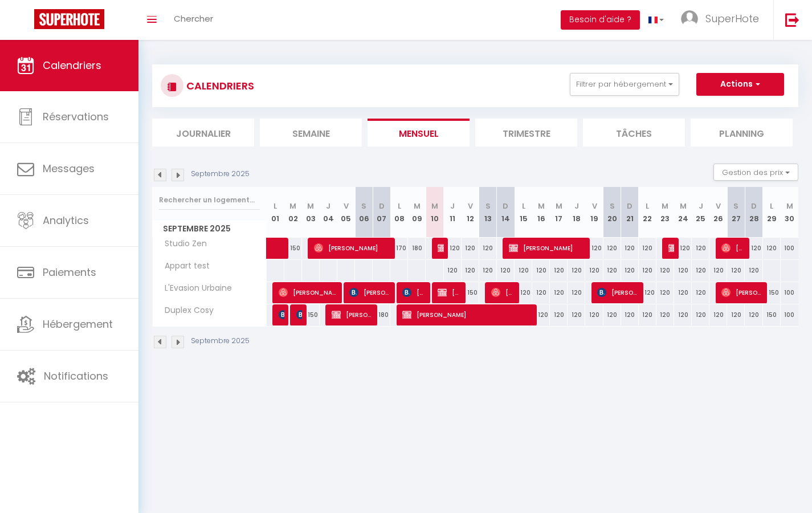 Image resolution: width=812 pixels, height=513 pixels. I want to click on span: Hébergement, so click(77, 323).